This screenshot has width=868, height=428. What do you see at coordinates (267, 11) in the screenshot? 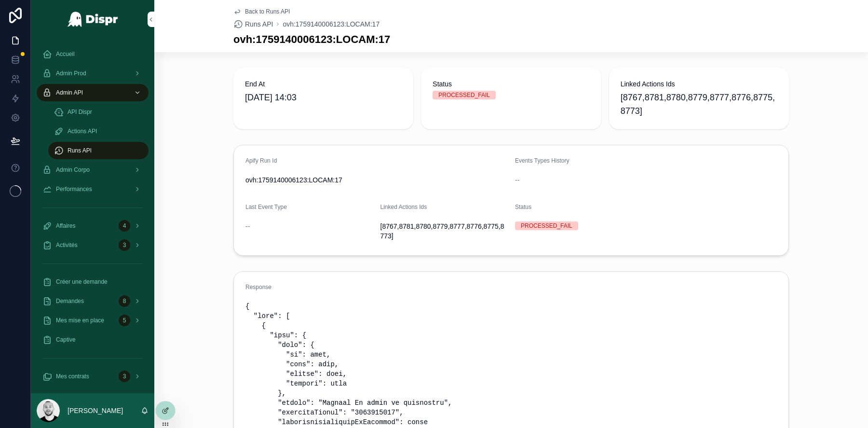
I see `span: Back to Runs API` at bounding box center [267, 11].